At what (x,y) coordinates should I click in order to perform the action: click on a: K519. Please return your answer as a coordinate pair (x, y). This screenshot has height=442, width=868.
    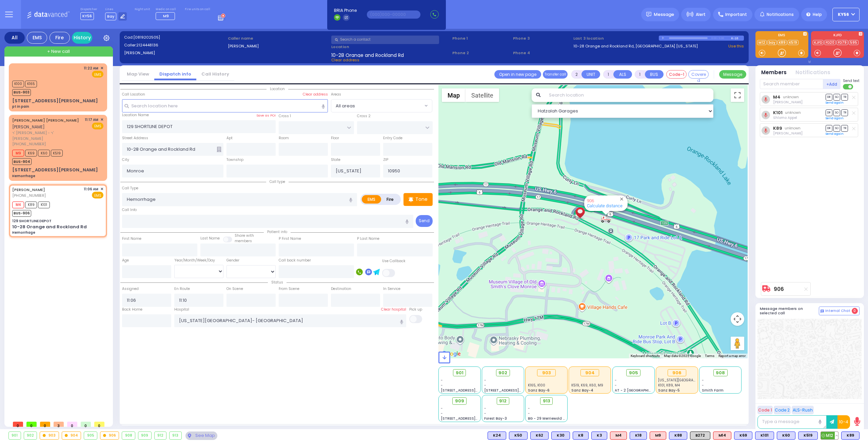
    Looking at the image, I should click on (793, 42).